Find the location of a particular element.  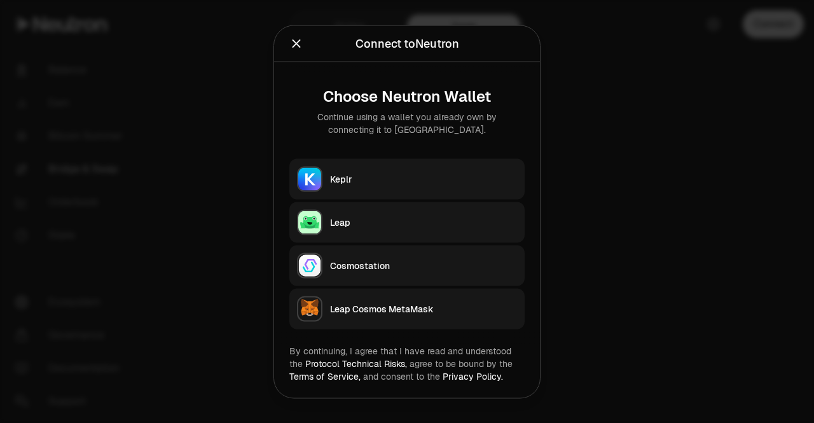

button: Leap Cosmos MetaMaskLeap Cosmos MetaMask is located at coordinates (407, 308).